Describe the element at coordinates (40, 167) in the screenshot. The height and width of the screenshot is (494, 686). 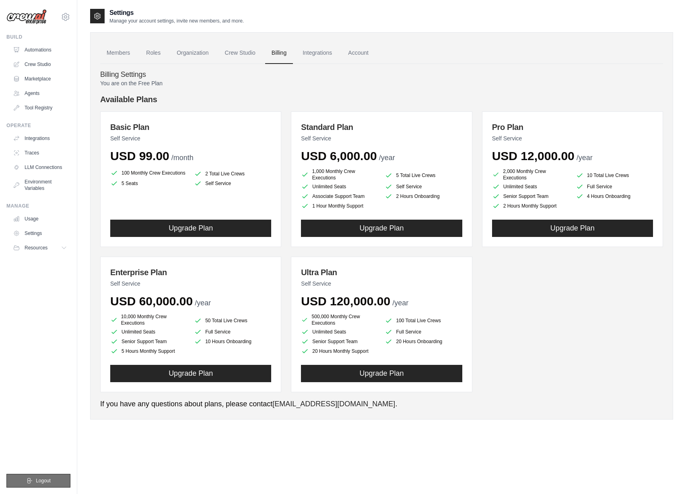
I see `a: LLM Connections` at that location.